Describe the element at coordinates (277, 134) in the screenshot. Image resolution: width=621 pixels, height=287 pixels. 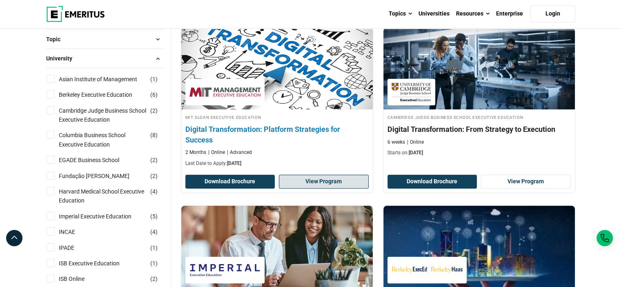
I see `h4: Digital Transformation: Platform Strategies for Success` at that location.